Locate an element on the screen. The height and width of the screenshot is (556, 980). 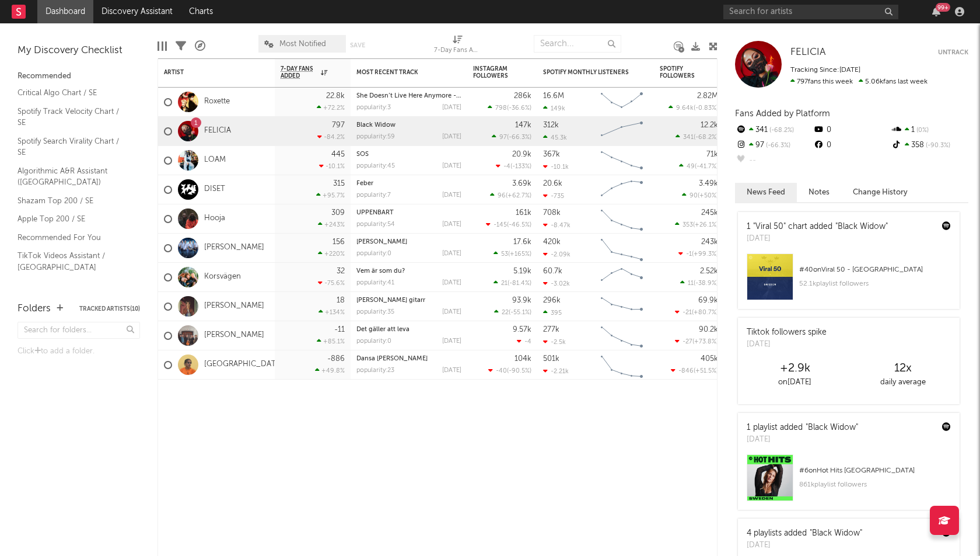
div: A&R Pipeline is located at coordinates (200, 46).